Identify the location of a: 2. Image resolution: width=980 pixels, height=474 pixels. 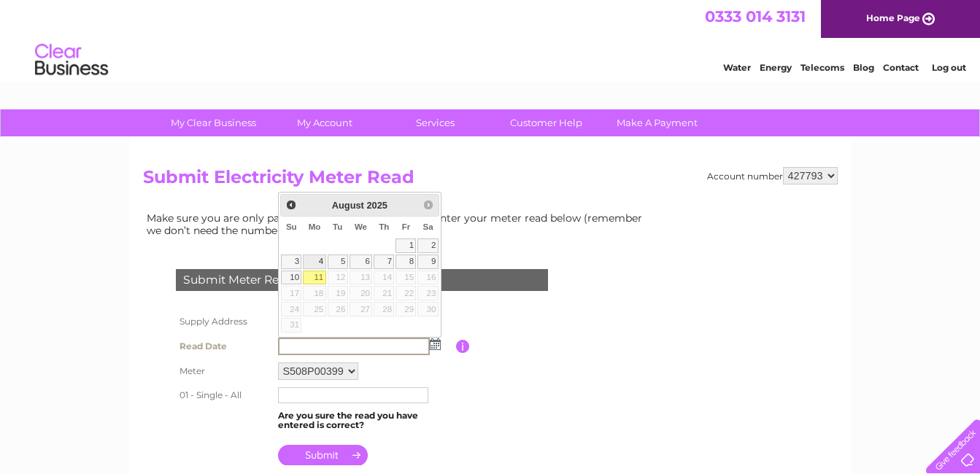
(427, 245).